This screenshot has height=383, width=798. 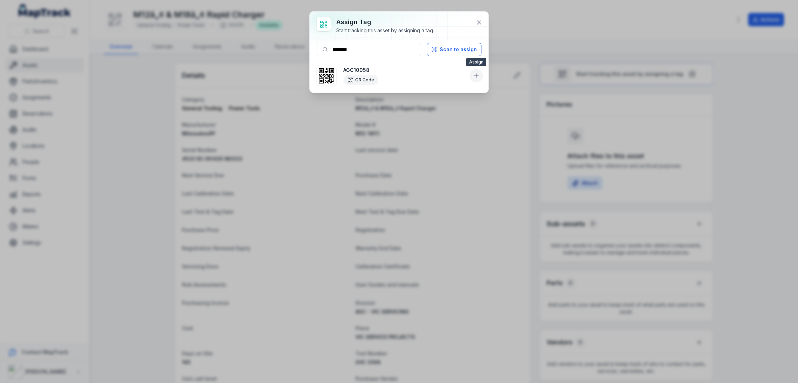 I want to click on div: QR Code, so click(x=361, y=80).